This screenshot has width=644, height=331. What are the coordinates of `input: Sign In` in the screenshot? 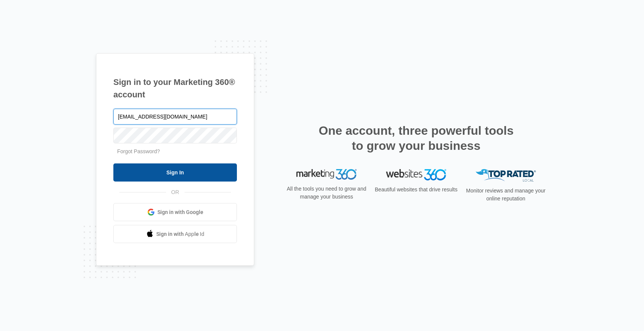 It's located at (175, 172).